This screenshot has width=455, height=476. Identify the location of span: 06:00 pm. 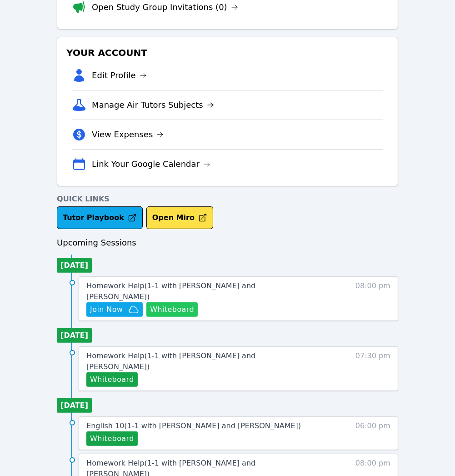
(372, 434).